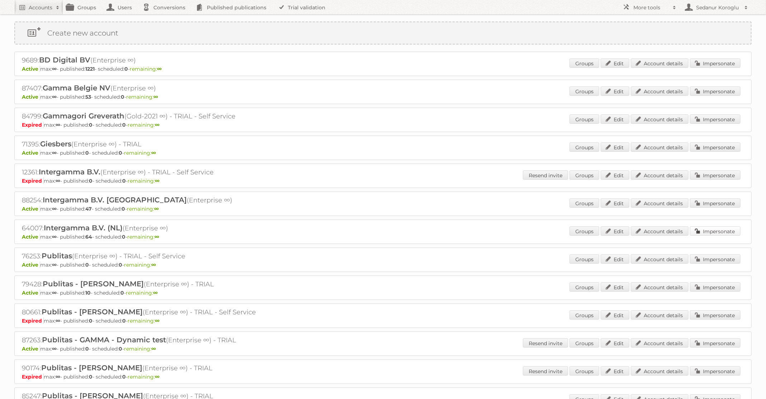  I want to click on h2: 90174: (Enterprise ∞) - TRIAL, so click(147, 368).